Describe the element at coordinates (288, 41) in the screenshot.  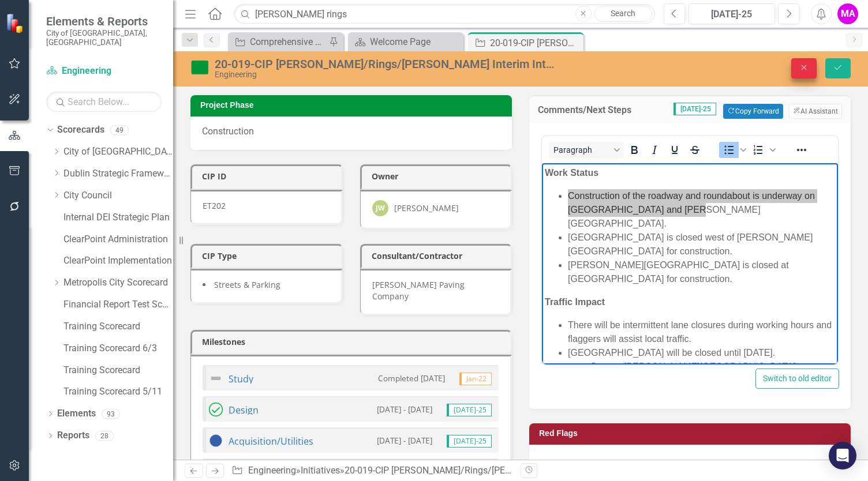
I see `div: Comprehensive Active CIP` at that location.